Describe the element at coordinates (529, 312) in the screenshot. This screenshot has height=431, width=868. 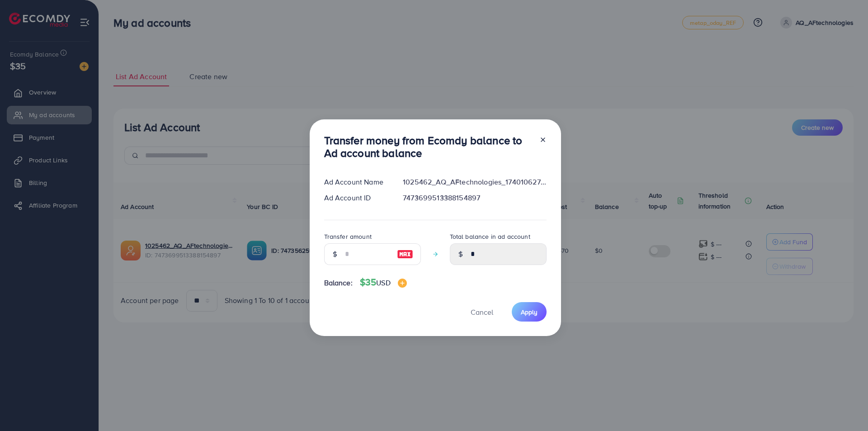
I see `button: Apply` at that location.